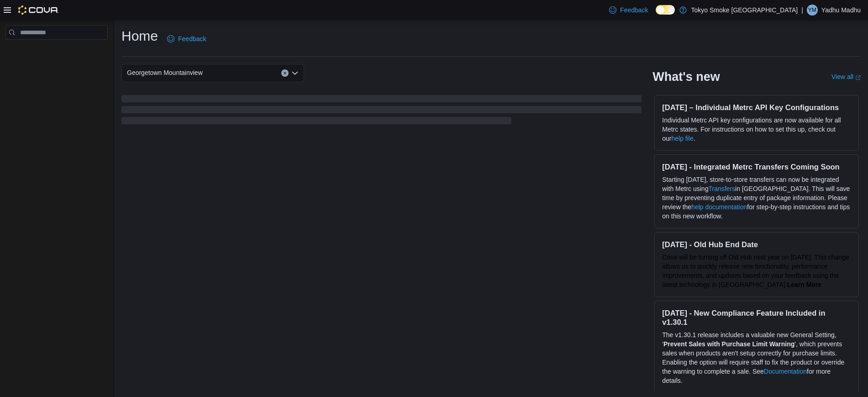  Describe the element at coordinates (785, 371) in the screenshot. I see `a: Documentation` at that location.